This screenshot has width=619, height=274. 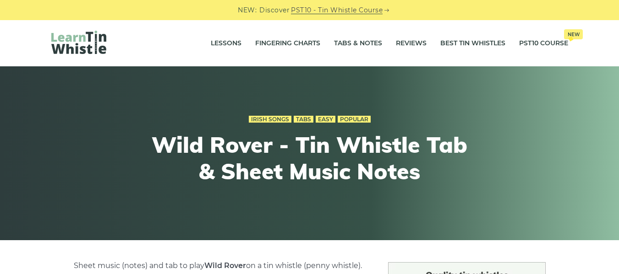 I want to click on span: New, so click(x=573, y=34).